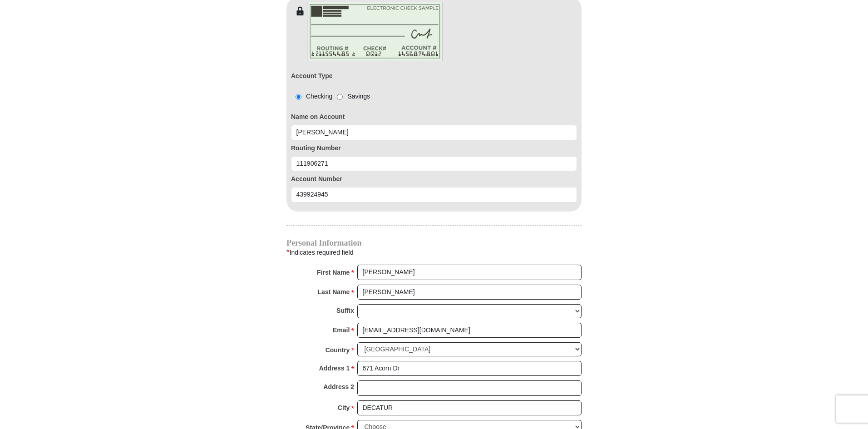  What do you see at coordinates (434, 179) in the screenshot?
I see `label: Account Number` at bounding box center [434, 179].